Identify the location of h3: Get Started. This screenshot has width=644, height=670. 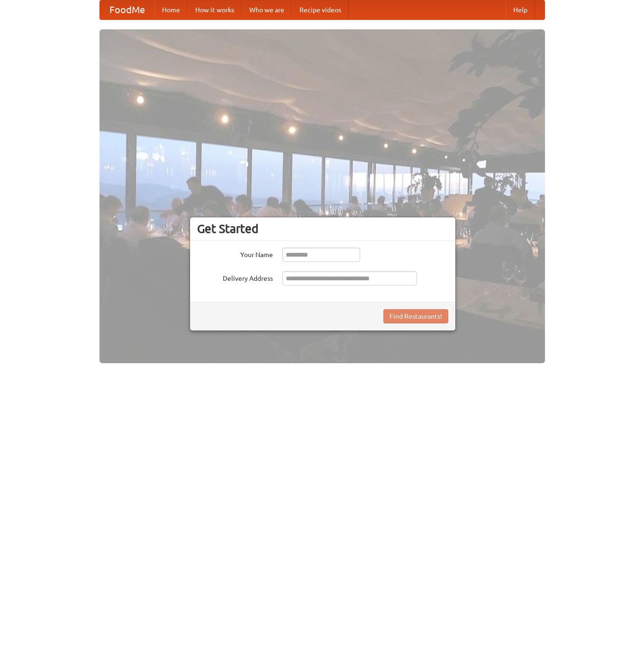
(323, 229).